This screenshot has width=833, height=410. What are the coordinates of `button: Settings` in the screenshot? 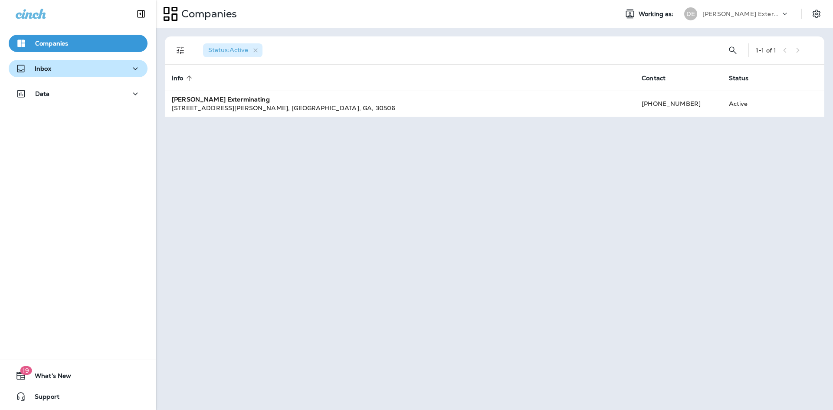 It's located at (817, 14).